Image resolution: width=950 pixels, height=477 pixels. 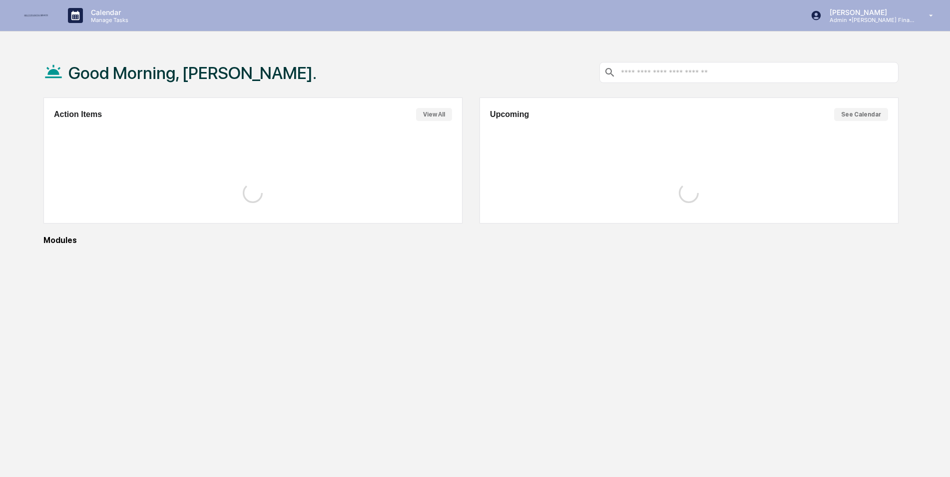 I want to click on a: See Calendar, so click(x=861, y=114).